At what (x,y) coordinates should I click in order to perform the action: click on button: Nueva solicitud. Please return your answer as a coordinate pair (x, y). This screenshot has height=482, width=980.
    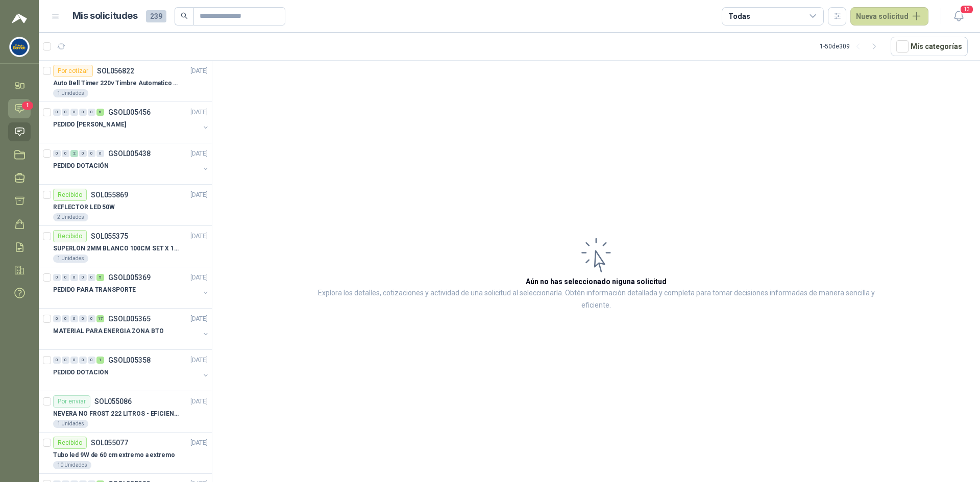
    Looking at the image, I should click on (889, 16).